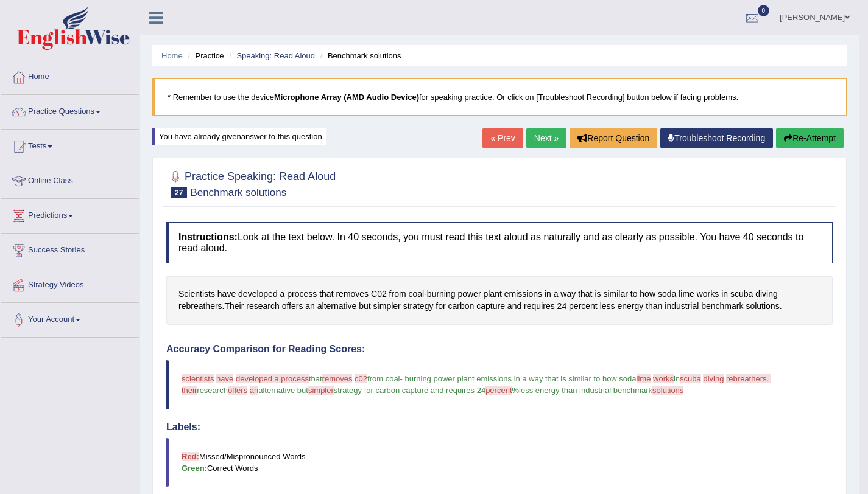 The height and width of the screenshot is (494, 868). Describe the element at coordinates (283, 390) in the screenshot. I see `span: alternative but` at that location.